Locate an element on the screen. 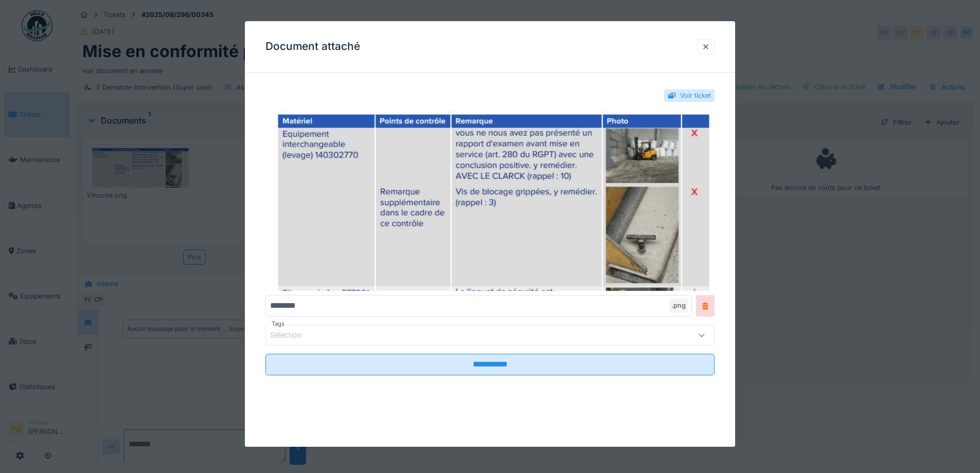 This screenshot has height=473, width=980. div: Voir ticket is located at coordinates (696, 95).